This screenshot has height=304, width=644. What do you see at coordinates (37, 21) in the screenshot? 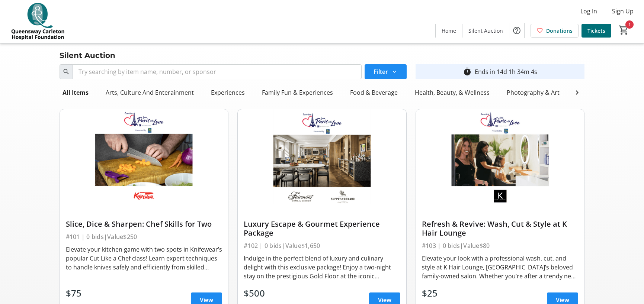
I see `img: QCH Foundation's Logo` at bounding box center [37, 21].